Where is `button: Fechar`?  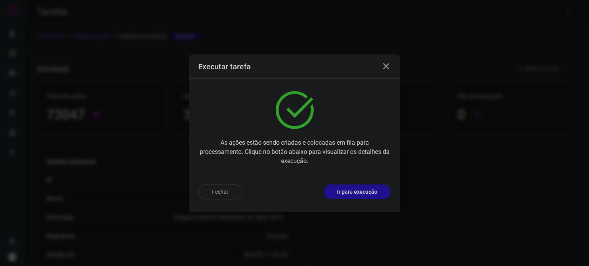 button: Fechar is located at coordinates (220, 192).